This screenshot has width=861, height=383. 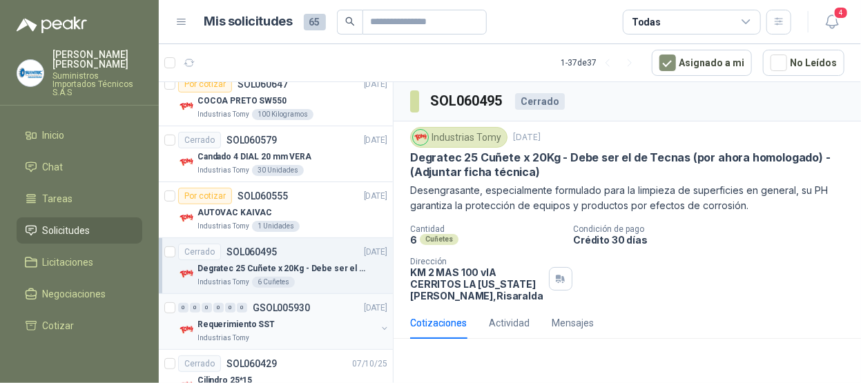 What do you see at coordinates (414, 240) in the screenshot?
I see `p: 6` at bounding box center [414, 240].